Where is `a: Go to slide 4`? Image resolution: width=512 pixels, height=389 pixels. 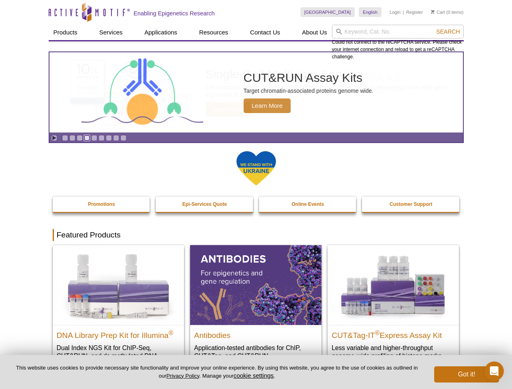 a: Go to slide 4 is located at coordinates (87, 138).